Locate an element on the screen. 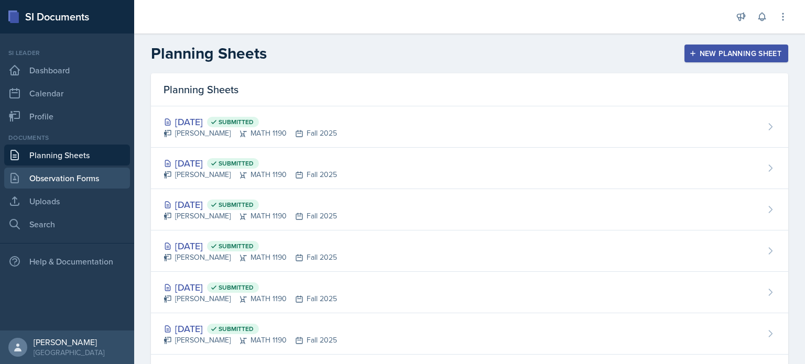 This screenshot has width=805, height=364. a: Observation Forms is located at coordinates (67, 178).